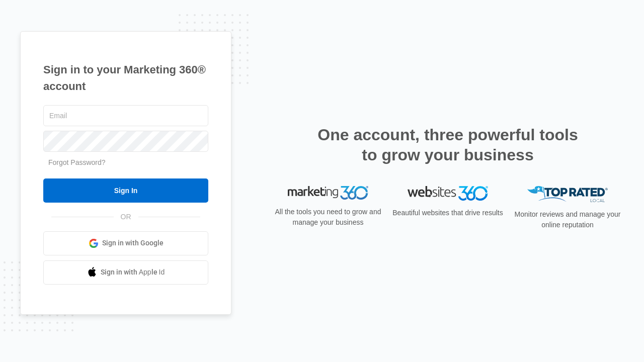  I want to click on a: Sign in with Google, so click(126, 244).